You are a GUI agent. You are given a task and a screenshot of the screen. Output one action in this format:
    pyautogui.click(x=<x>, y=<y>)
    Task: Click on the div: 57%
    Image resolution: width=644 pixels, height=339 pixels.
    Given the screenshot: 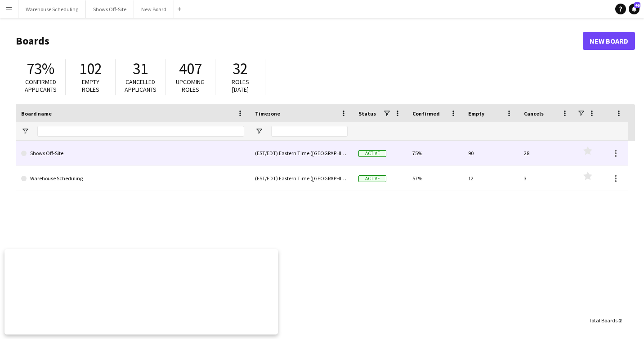 What is the action you would take?
    pyautogui.click(x=435, y=178)
    